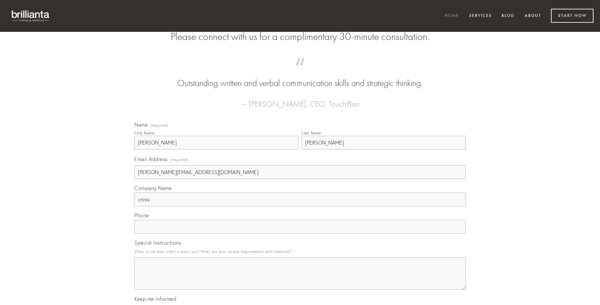 This screenshot has height=305, width=600. What do you see at coordinates (480, 16) in the screenshot?
I see `a: Services` at bounding box center [480, 16].